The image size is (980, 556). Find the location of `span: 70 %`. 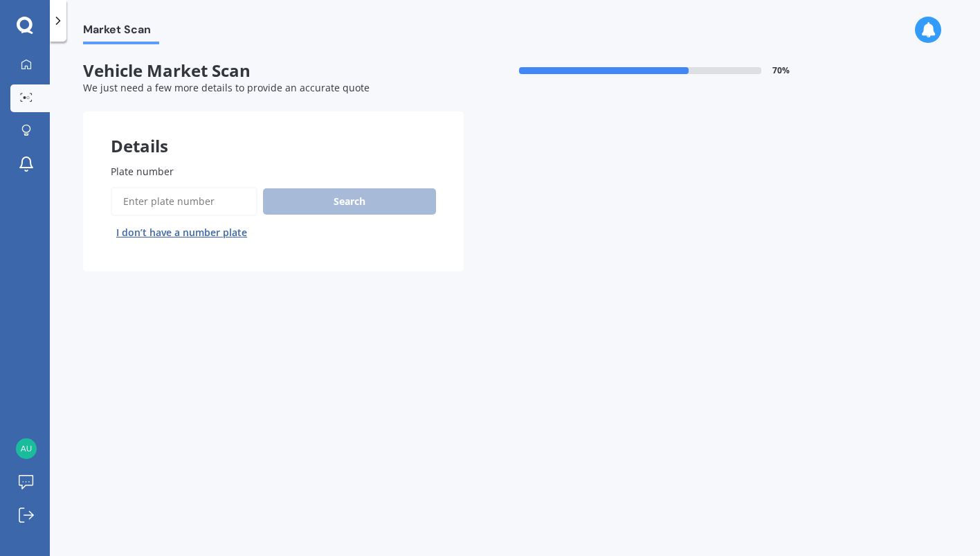

span: 70 % is located at coordinates (781, 71).